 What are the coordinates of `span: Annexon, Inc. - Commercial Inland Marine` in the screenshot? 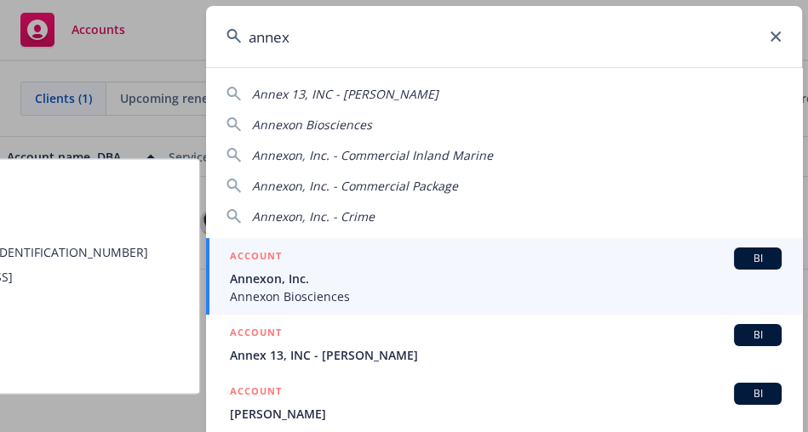 It's located at (372, 155).